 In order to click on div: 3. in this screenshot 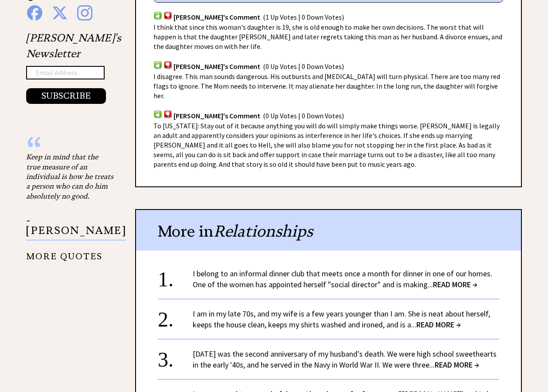, I will do `click(176, 356)`.